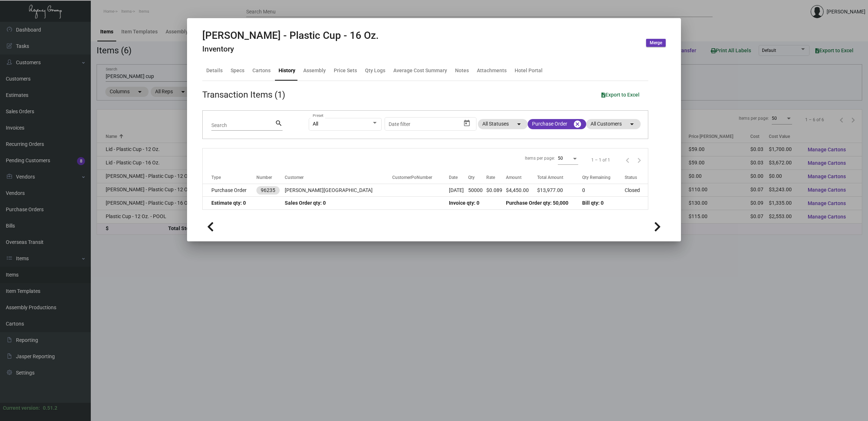 The height and width of the screenshot is (421, 868). I want to click on span: Sales Order qty: 0, so click(305, 203).